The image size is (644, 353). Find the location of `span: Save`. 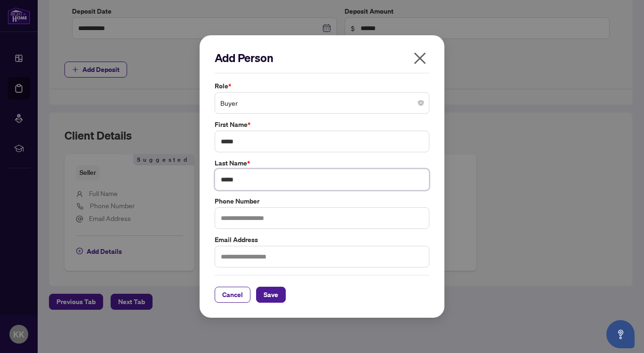

span: Save is located at coordinates (270, 295).